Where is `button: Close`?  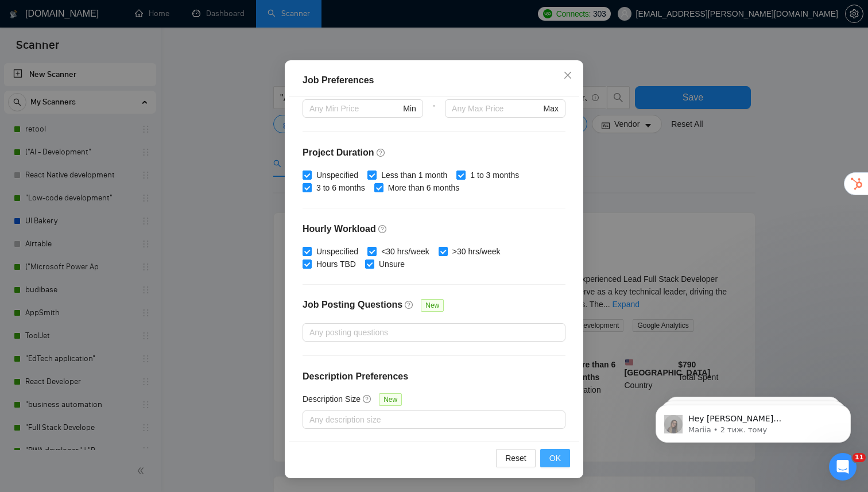
button: Close is located at coordinates (568, 76).